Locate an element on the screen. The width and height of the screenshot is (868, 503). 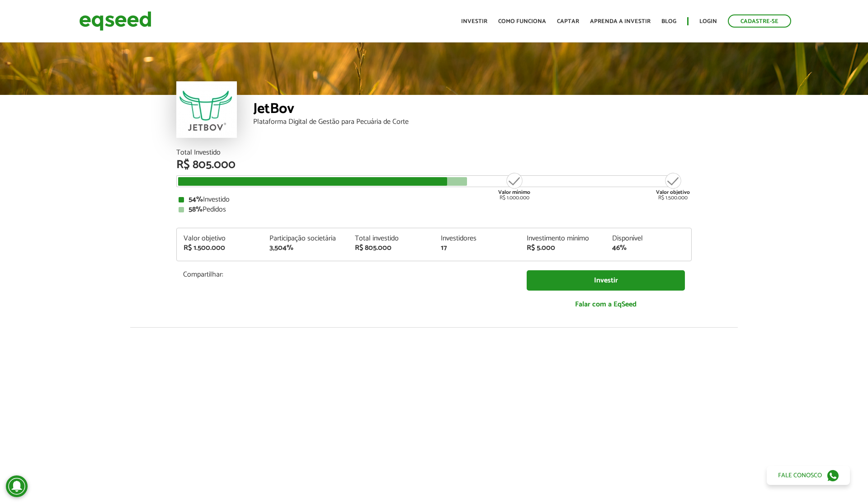
div: Investido is located at coordinates (434, 200).